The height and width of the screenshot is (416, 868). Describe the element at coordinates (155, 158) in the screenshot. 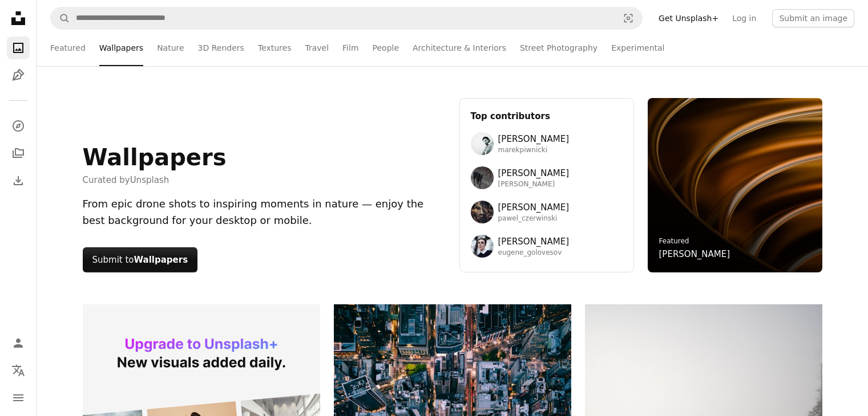

I see `h1: Wallpapers` at that location.